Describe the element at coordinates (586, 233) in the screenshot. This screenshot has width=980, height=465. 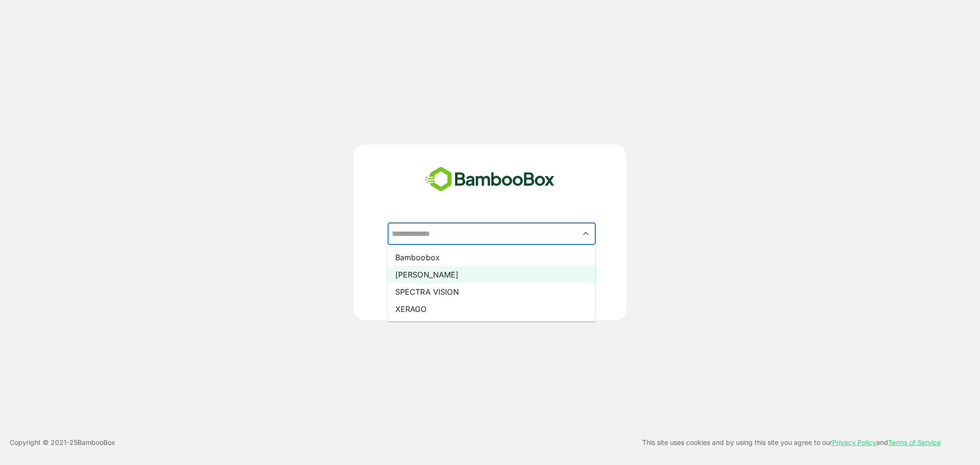
I see `button: Close` at that location.